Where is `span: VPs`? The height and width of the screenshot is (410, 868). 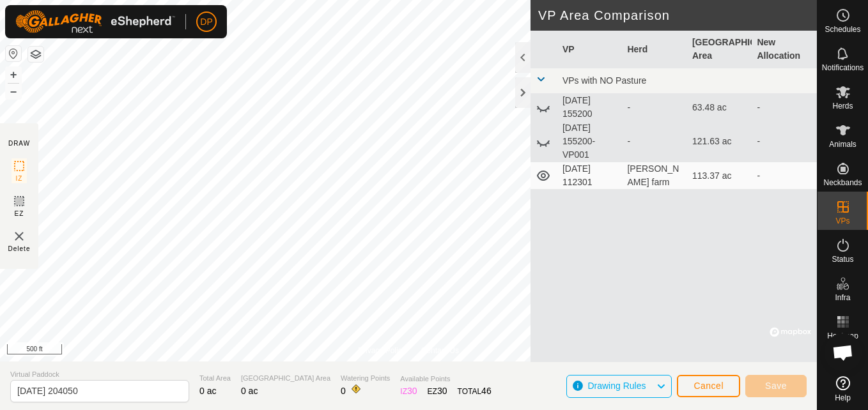
span: VPs is located at coordinates (842, 221).